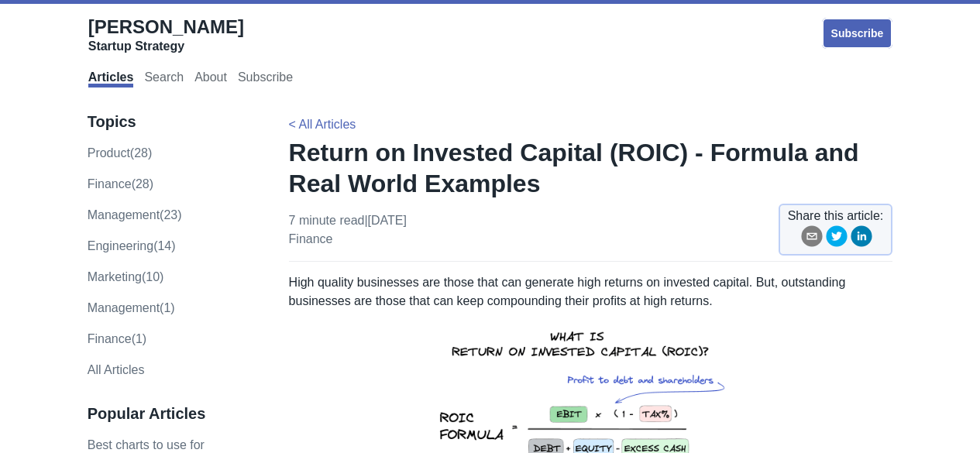 This screenshot has height=453, width=980. Describe the element at coordinates (862, 238) in the screenshot. I see `button: linkedin` at that location.